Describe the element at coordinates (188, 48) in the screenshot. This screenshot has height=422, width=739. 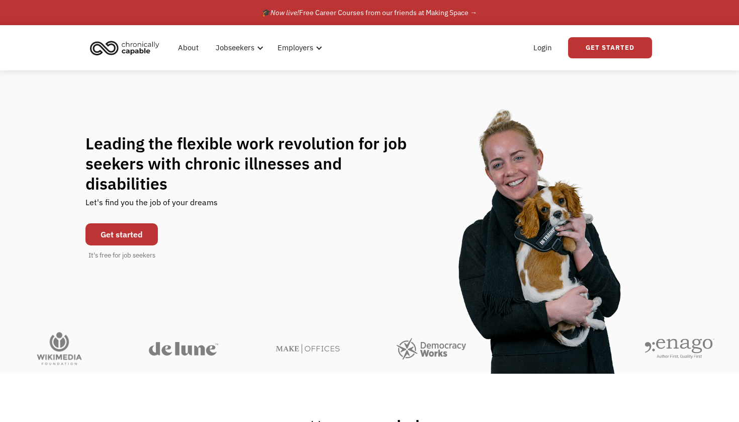
I see `a: About` at that location.